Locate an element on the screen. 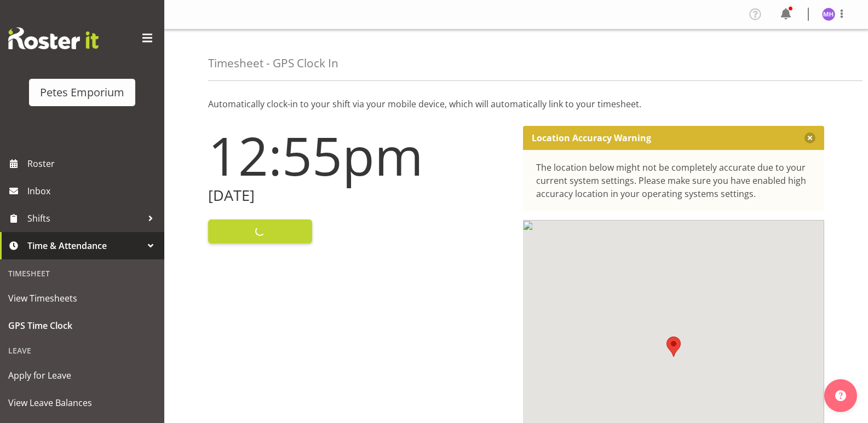  p: Automatically clock-in to your shift via your mobile device, which will automatically link to you... is located at coordinates (516, 104).